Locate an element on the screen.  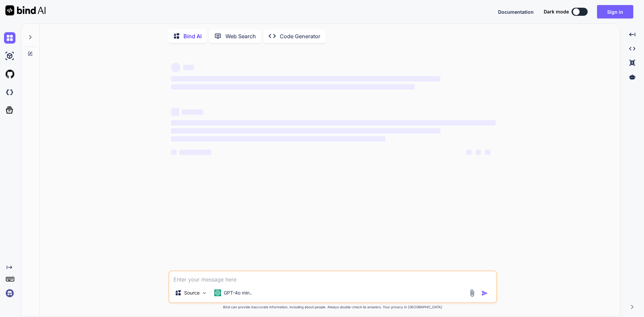
p: Bind can provide inaccurate information, including about people. Always double-check its answers.... is located at coordinates (333, 307).